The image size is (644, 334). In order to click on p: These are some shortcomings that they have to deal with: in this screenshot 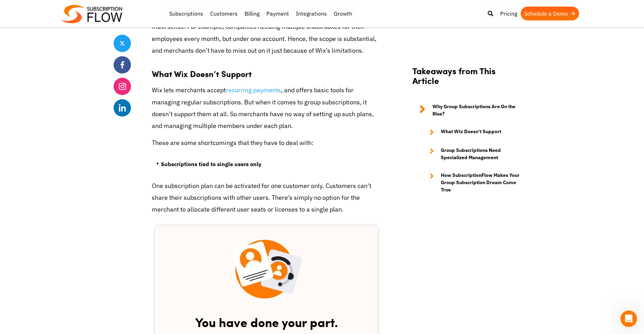, I will do `click(267, 143)`.